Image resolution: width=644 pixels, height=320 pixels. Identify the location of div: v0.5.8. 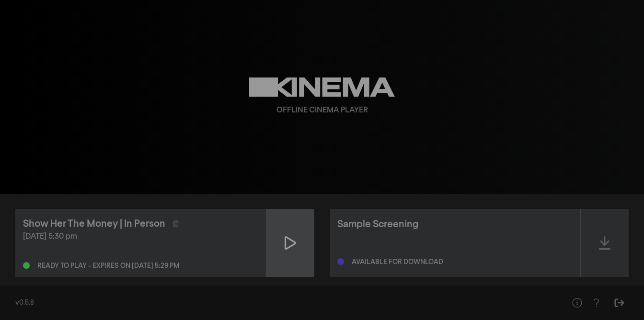
(282, 303).